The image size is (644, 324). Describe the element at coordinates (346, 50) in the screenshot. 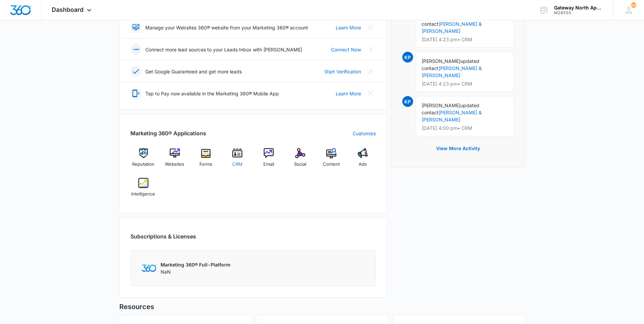

I see `a: Connect Now` at that location.